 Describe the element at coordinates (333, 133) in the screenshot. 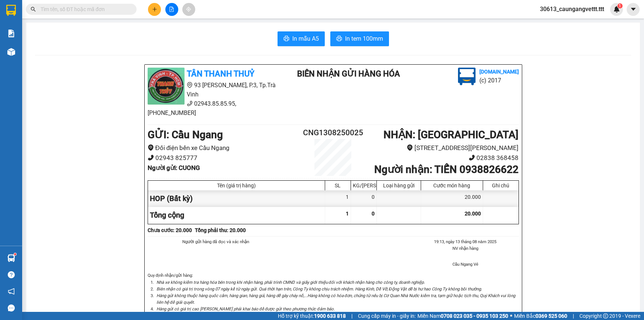

I see `h2: CNG1308250025` at that location.